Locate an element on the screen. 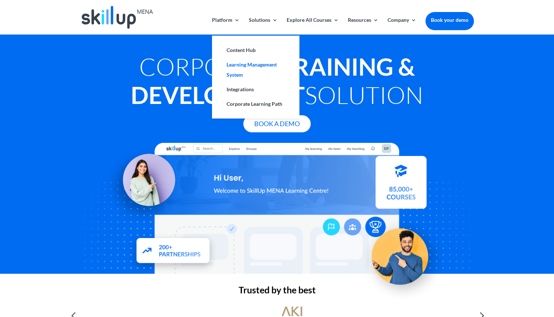 This screenshot has height=317, width=554. a: Content Hub is located at coordinates (255, 50).